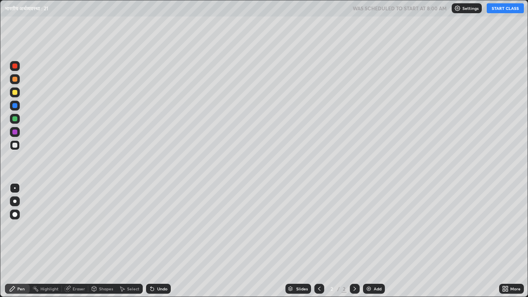 This screenshot has height=297, width=528. Describe the element at coordinates (471, 8) in the screenshot. I see `p: Settings` at that location.